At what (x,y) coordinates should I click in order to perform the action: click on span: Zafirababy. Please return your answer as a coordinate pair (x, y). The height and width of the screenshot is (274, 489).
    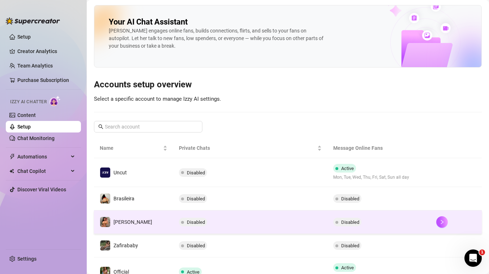
    Looking at the image, I should click on (126, 246).